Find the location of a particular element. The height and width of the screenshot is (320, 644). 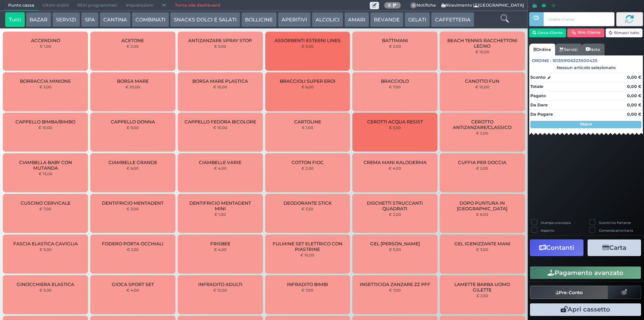

span: CEROTTO ANTIZANZARE/CLASSICO is located at coordinates (482, 125).